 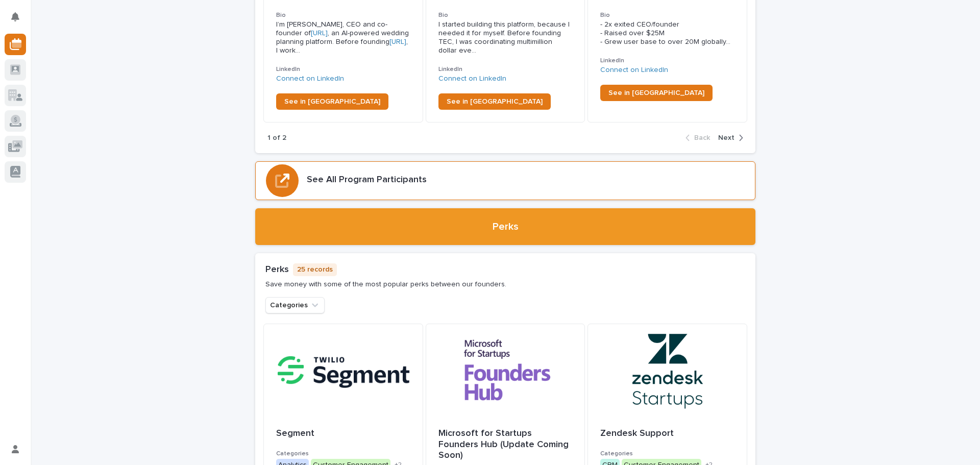 I want to click on div: Notifications, so click(x=20, y=20).